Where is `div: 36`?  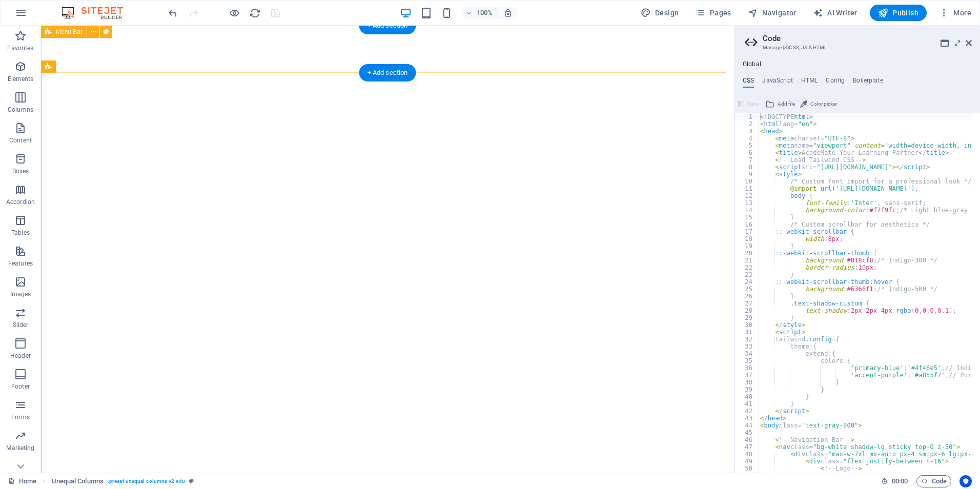
div: 36 is located at coordinates (747, 368).